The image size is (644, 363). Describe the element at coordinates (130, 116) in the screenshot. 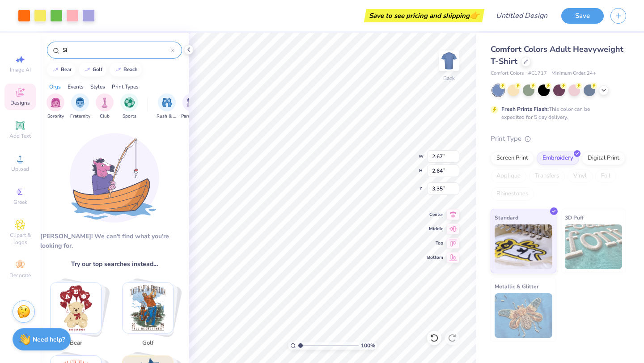

I see `span: Sports` at that location.